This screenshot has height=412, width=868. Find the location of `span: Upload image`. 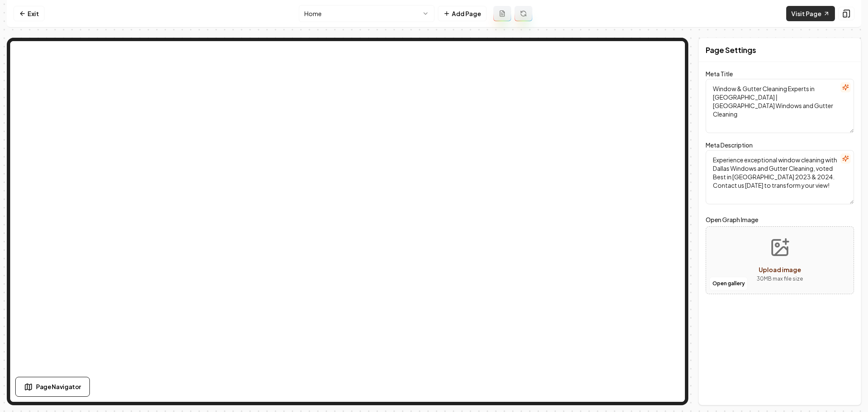

span: Upload image is located at coordinates (780, 270).